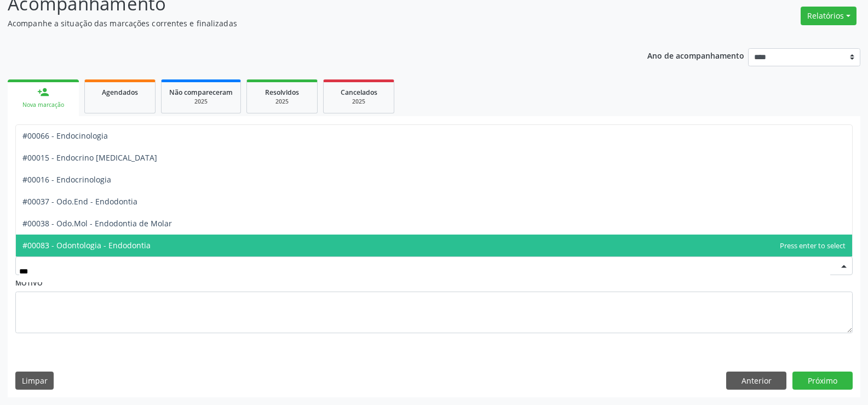 The image size is (868, 405). What do you see at coordinates (29, 283) in the screenshot?
I see `label: Motivo` at bounding box center [29, 283].